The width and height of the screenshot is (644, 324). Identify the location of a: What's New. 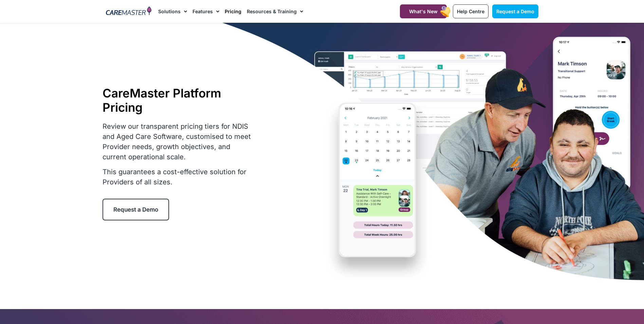
(423, 11).